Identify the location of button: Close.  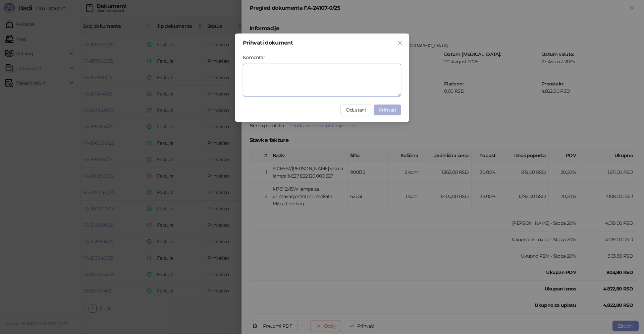
(400, 43).